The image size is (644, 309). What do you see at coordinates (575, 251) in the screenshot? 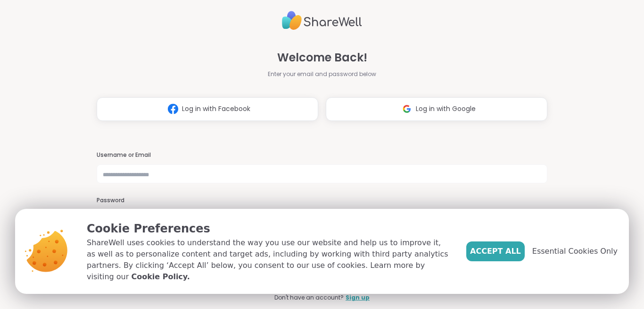
I see `span: Essential Cookies Only` at bounding box center [575, 251].